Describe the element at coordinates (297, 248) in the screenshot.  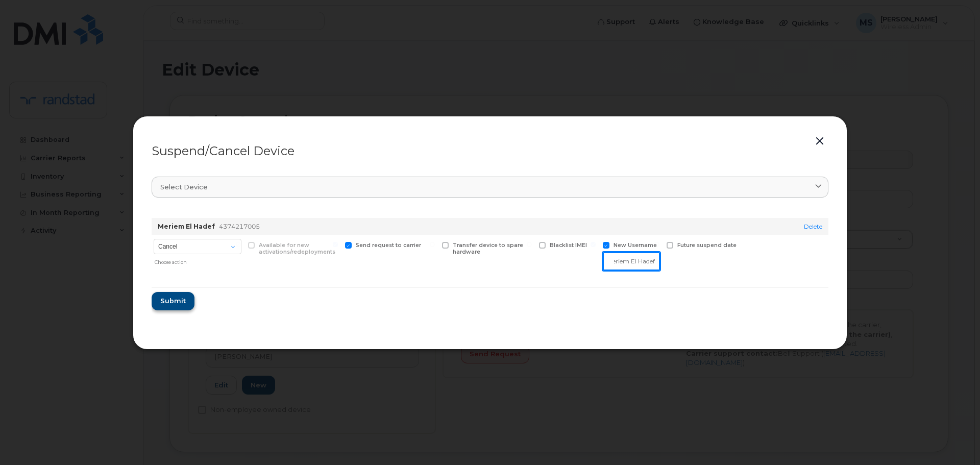
I see `span: Available for new activations/redeployments` at that location.